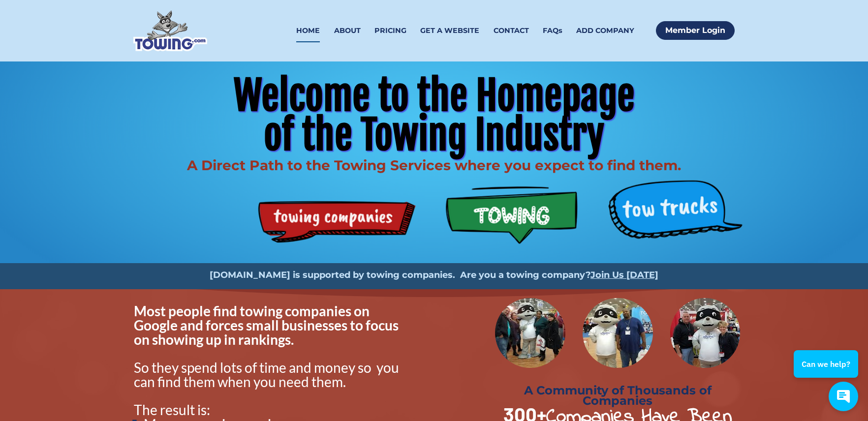  What do you see at coordinates (552, 30) in the screenshot?
I see `a: FAQs` at bounding box center [552, 30].